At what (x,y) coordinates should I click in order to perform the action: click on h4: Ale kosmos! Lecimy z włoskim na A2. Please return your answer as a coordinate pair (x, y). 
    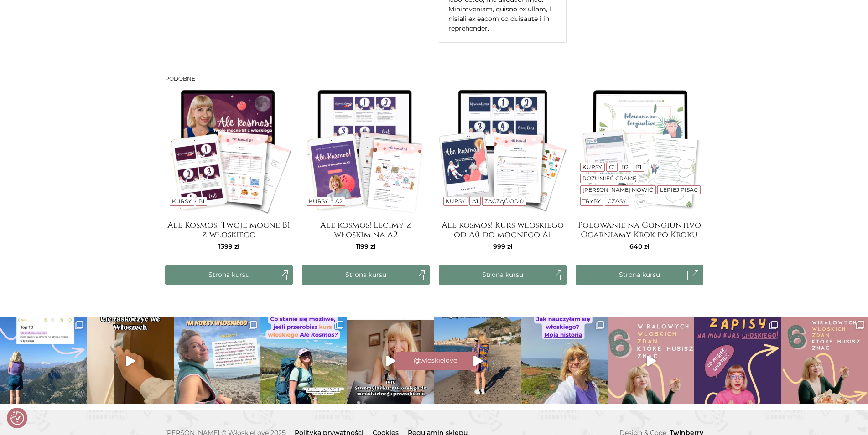
    Looking at the image, I should click on (366, 230).